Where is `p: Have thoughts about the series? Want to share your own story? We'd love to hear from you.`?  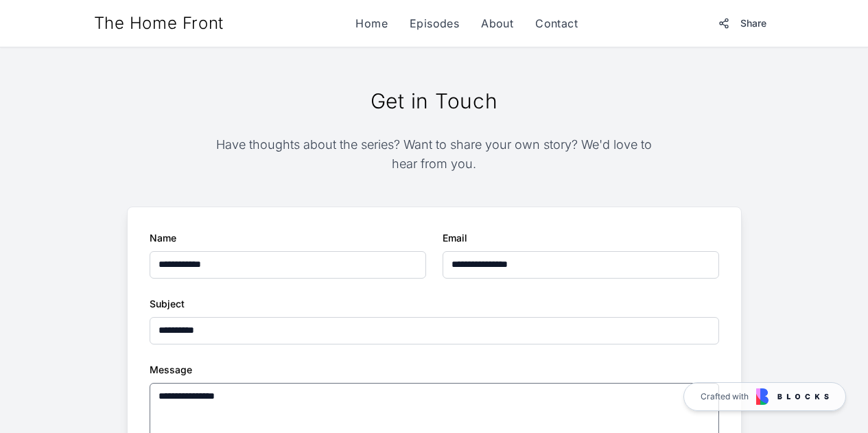 p: Have thoughts about the series? Want to share your own story? We'd love to hear from you. is located at coordinates (434, 155).